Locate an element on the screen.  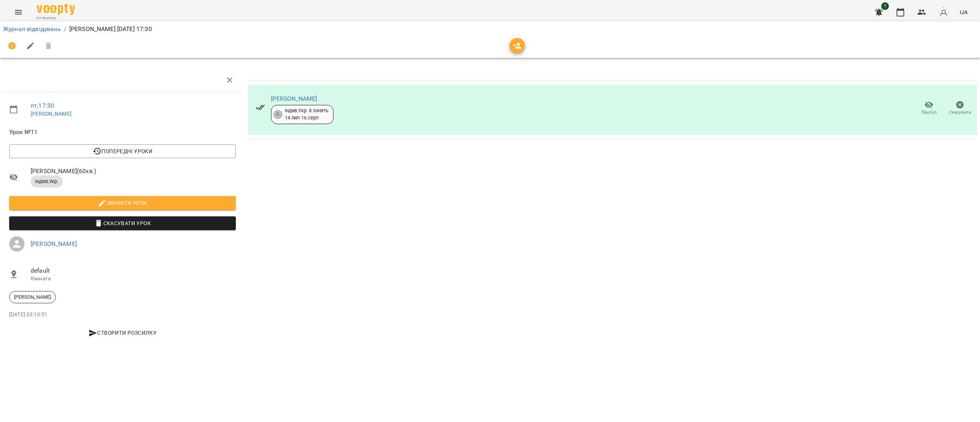
span: Змінити урок is located at coordinates (123, 203).